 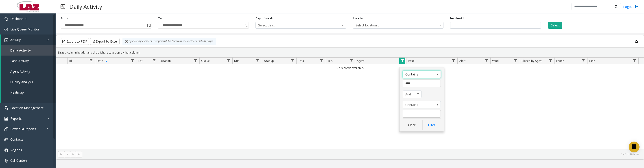 What do you see at coordinates (637, 7) in the screenshot?
I see `img: logout` at bounding box center [637, 7].